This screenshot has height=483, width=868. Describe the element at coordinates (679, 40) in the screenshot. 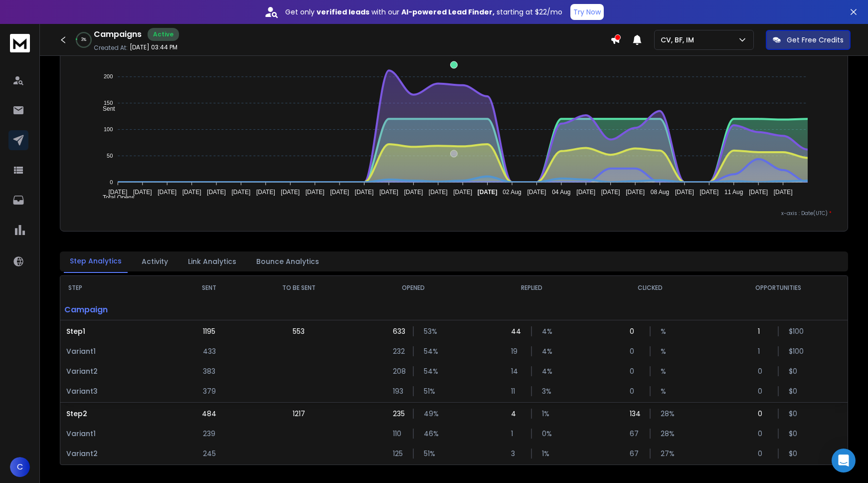

I see `p: CV, BF, IM` at that location.